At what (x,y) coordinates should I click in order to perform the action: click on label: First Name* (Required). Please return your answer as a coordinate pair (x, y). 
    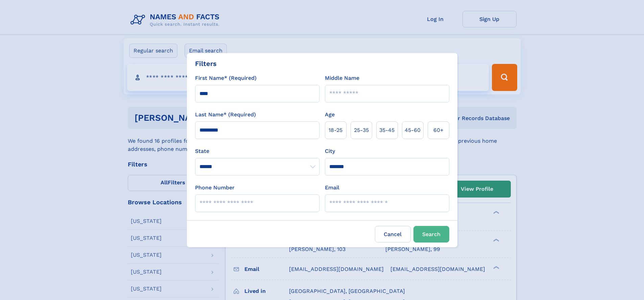
    Looking at the image, I should click on (226, 78).